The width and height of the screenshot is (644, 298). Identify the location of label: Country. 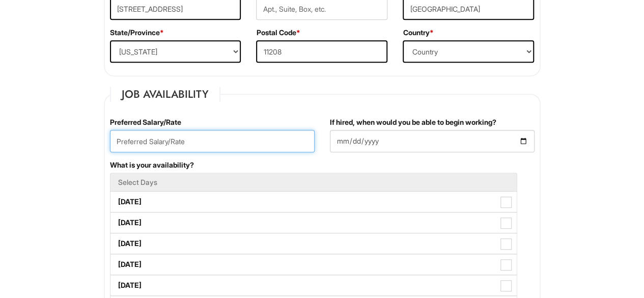
(418, 32).